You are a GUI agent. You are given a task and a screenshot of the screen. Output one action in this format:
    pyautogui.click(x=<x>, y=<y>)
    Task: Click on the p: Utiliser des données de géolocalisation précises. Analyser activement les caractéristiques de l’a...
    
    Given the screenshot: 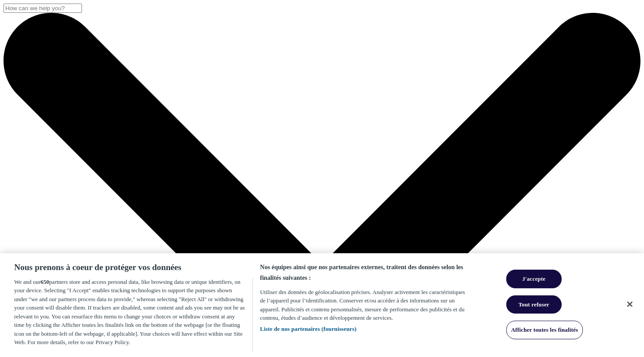 What is the action you would take?
    pyautogui.click(x=364, y=310)
    